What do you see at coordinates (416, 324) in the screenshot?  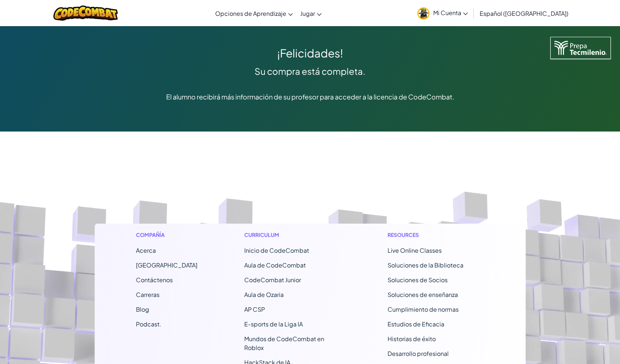 I see `a: Estudios de Eficacia` at bounding box center [416, 324].